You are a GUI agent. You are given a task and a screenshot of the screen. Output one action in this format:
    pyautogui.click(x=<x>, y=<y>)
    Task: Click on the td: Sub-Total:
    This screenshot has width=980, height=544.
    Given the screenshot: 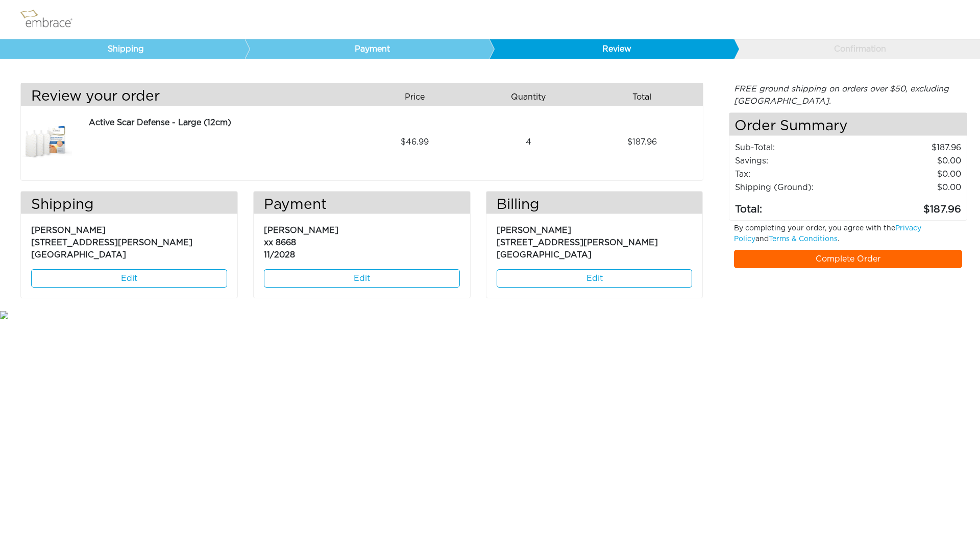 What is the action you would take?
    pyautogui.click(x=796, y=148)
    